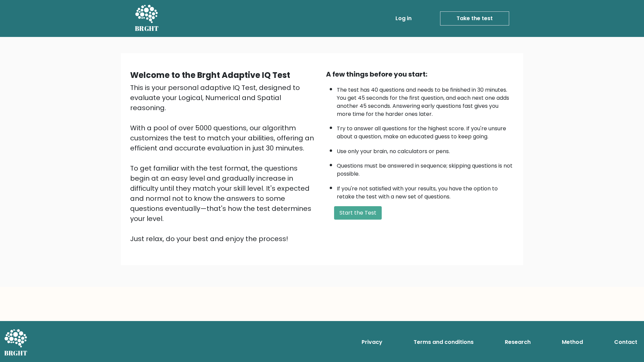 The height and width of the screenshot is (362, 644). Describe the element at coordinates (426, 191) in the screenshot. I see `li: If you're not satisfied with your results, you have the option to retake the test with a new set ...` at that location.